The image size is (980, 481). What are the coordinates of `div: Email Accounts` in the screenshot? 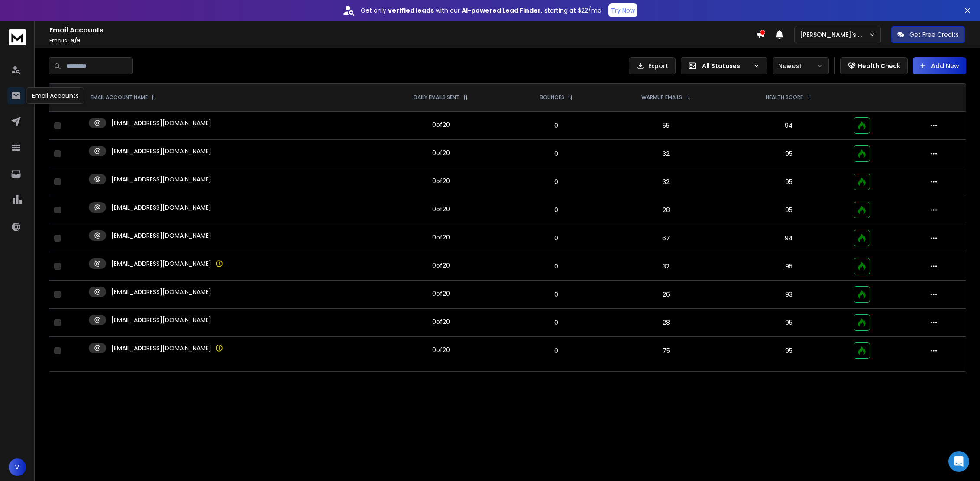 It's located at (55, 95).